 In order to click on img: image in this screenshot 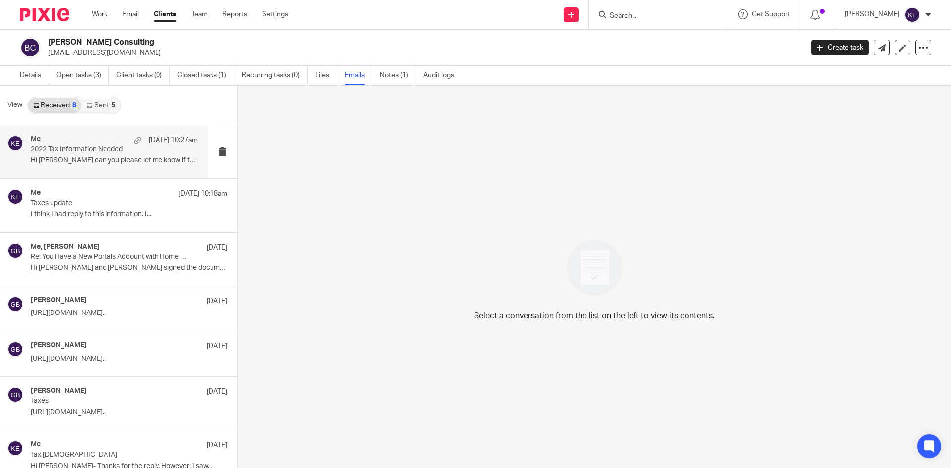, I will do `click(595, 268)`.